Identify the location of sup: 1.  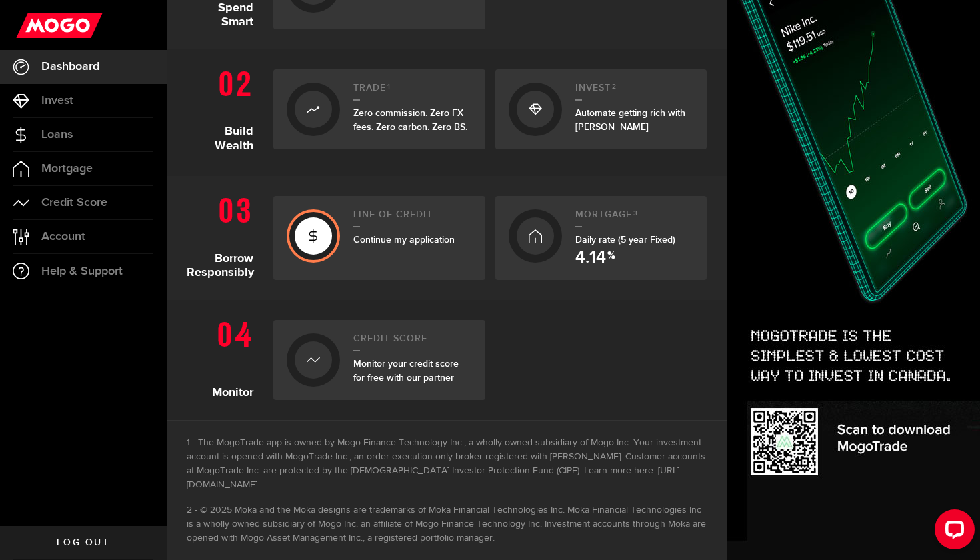
(388, 87).